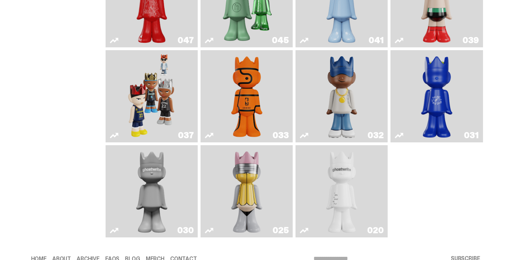 Image resolution: width=519 pixels, height=260 pixels. Describe the element at coordinates (471, 135) in the screenshot. I see `div: 031` at that location.